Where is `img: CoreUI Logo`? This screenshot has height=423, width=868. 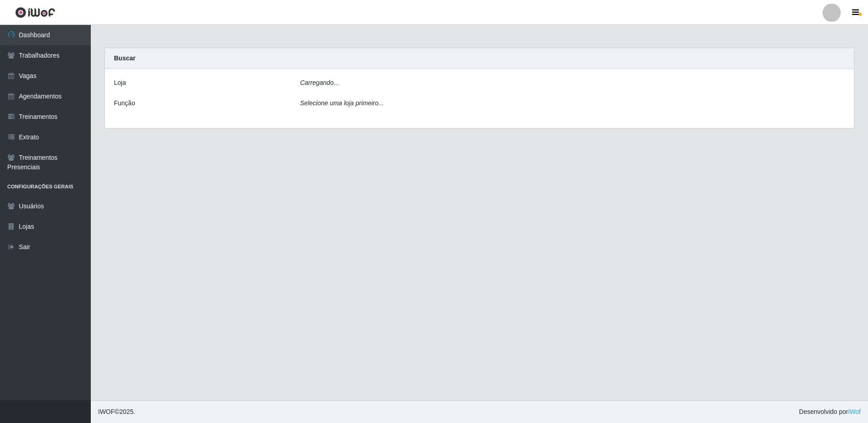
img: CoreUI Logo is located at coordinates (35, 13).